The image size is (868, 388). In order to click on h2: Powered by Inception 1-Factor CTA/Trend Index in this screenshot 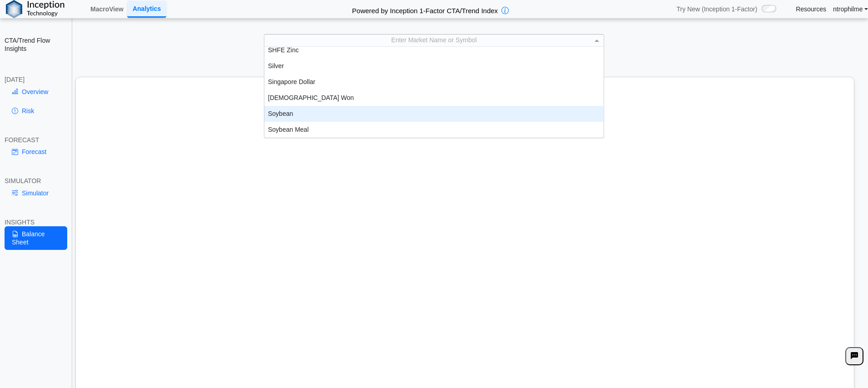, I will do `click(424, 9)`.